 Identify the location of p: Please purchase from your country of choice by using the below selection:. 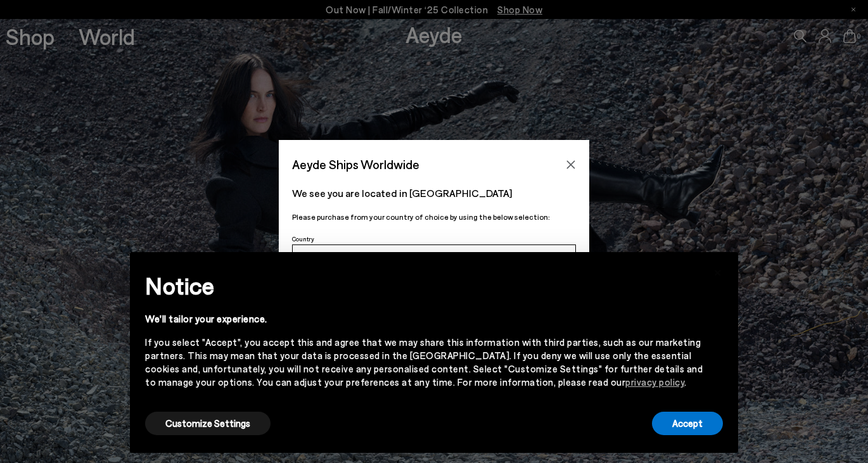
(434, 216).